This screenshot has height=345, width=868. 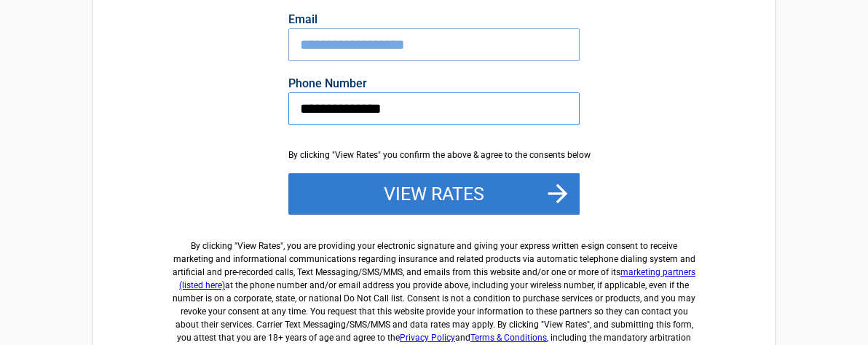 What do you see at coordinates (434, 84) in the screenshot?
I see `label: Phone Number` at bounding box center [434, 84].